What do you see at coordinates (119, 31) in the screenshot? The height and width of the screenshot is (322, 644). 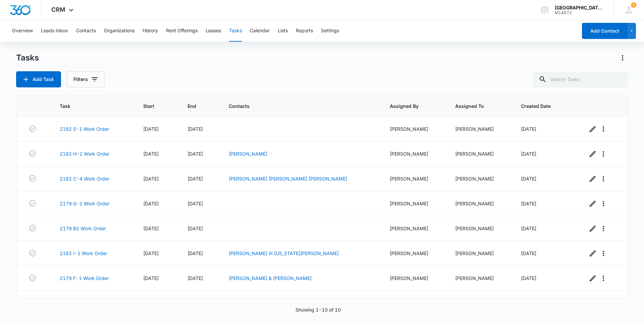 I see `button: Organizations` at bounding box center [119, 31].